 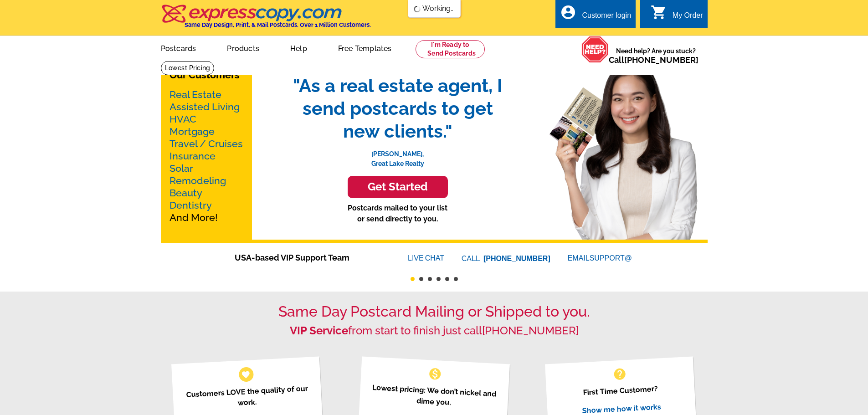 What do you see at coordinates (606, 18) in the screenshot?
I see `div: Customer login` at bounding box center [606, 18].